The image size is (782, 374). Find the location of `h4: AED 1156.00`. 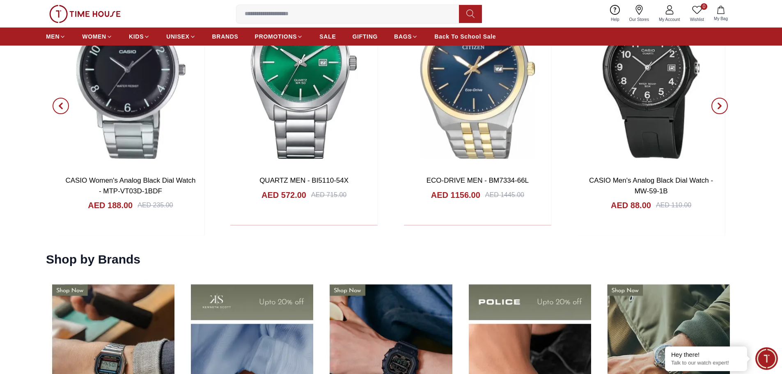

h4: AED 1156.00 is located at coordinates (455, 195).